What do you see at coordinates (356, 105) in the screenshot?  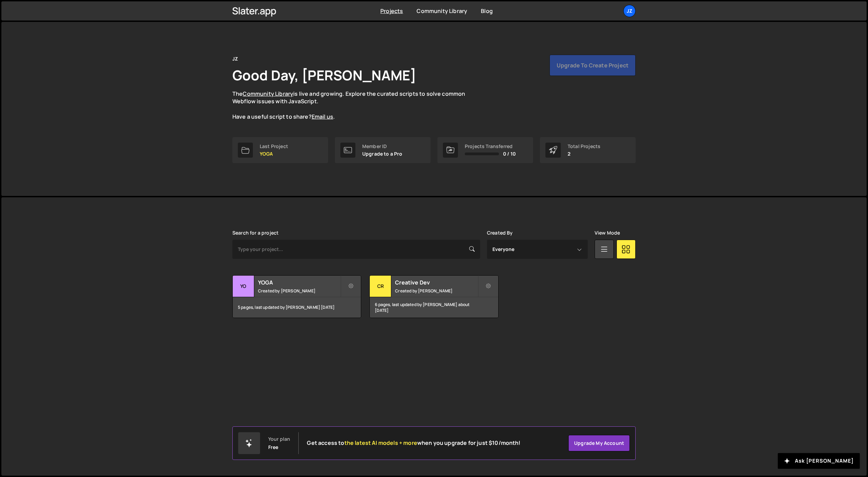 I see `p: The is live and growing. Explore the curated scripts to solve common Webflow issues with JavaScri...` at bounding box center [356, 105].